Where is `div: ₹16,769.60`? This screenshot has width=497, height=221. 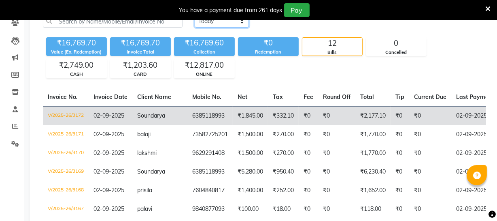 div: ₹16,769.60 is located at coordinates (205, 43).